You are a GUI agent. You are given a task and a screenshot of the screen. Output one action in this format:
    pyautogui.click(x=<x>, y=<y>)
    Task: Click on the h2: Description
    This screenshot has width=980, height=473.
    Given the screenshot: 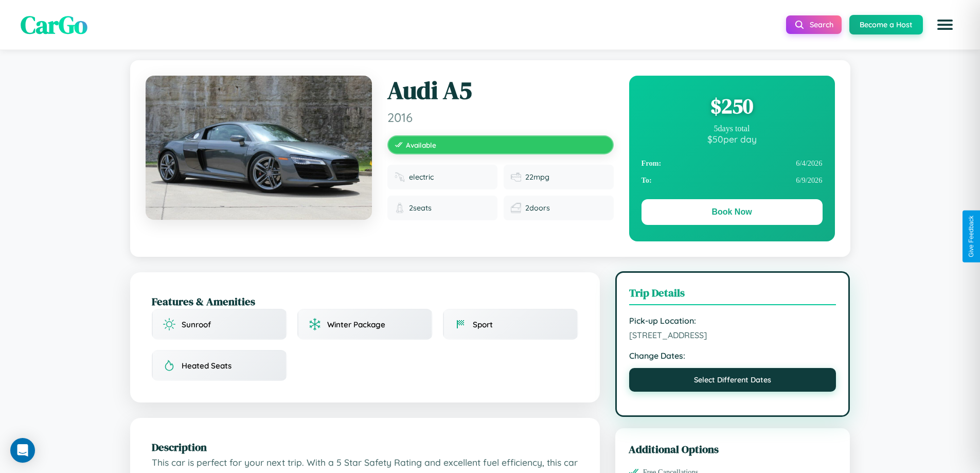 What is the action you would take?
    pyautogui.click(x=364, y=447)
    